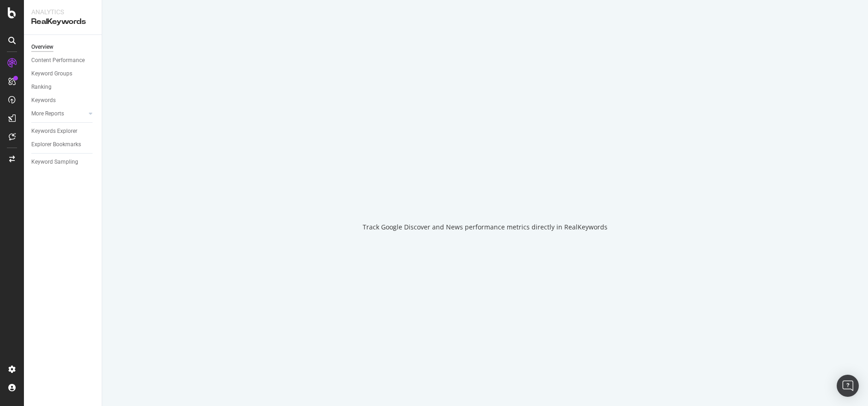  Describe the element at coordinates (59, 113) in the screenshot. I see `a: More Reports` at that location.